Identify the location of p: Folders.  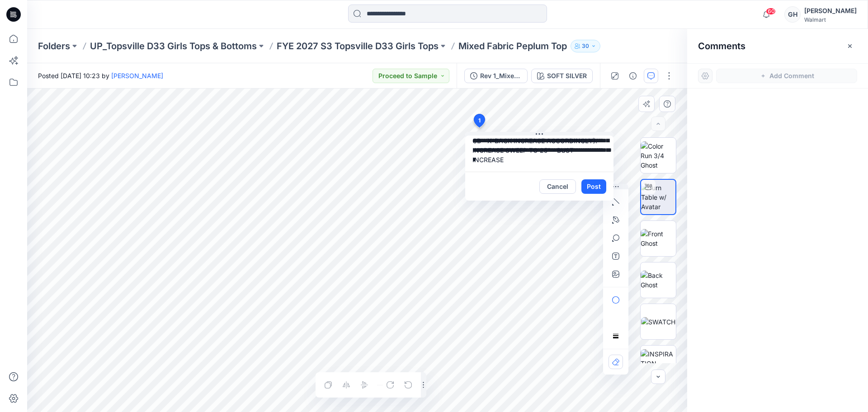
(53, 46).